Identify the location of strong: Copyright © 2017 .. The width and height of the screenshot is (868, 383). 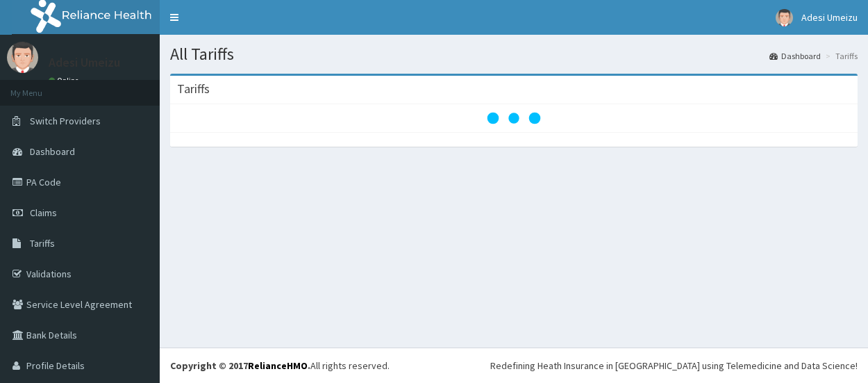
(240, 366).